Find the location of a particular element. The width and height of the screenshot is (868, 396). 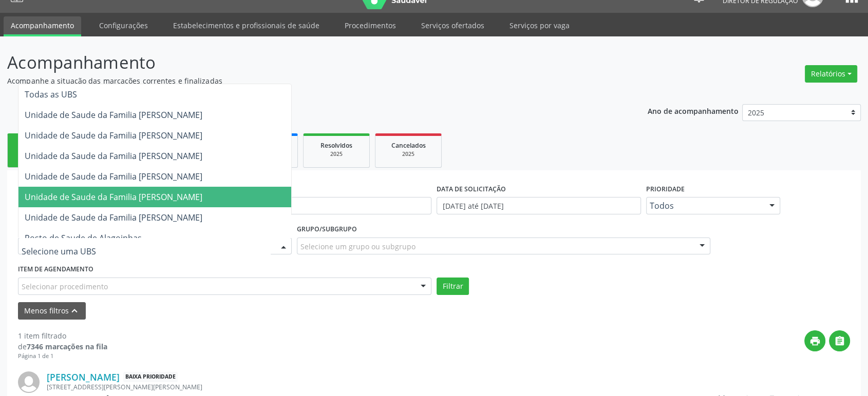

i: keyboard_arrow_up is located at coordinates (74, 311).